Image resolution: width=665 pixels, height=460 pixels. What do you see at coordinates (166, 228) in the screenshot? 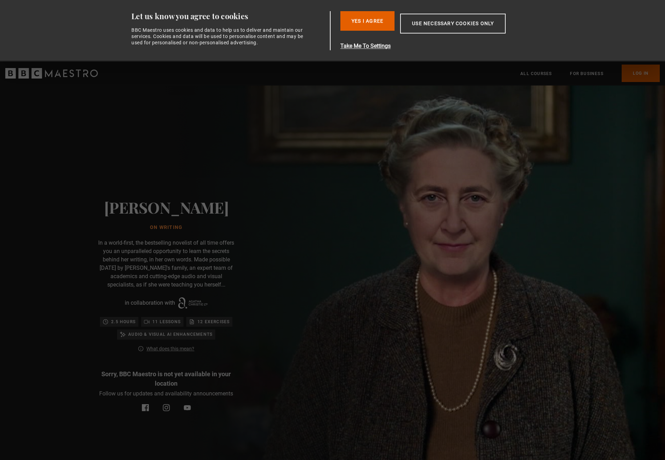
I see `h1: On writing` at bounding box center [166, 228].